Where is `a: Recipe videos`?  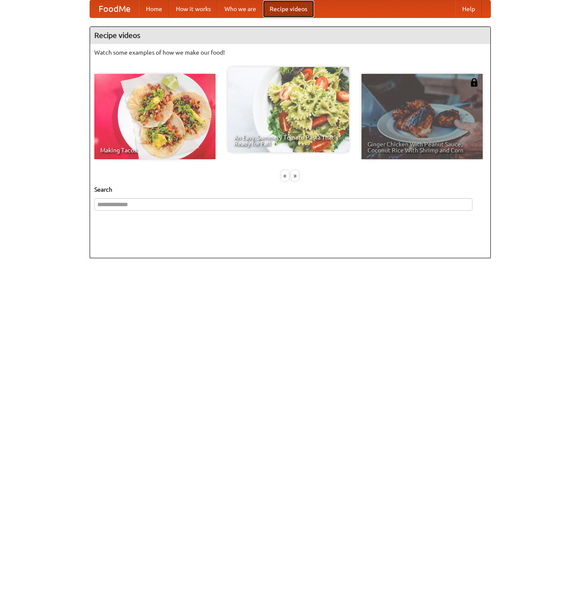 a: Recipe videos is located at coordinates (288, 9).